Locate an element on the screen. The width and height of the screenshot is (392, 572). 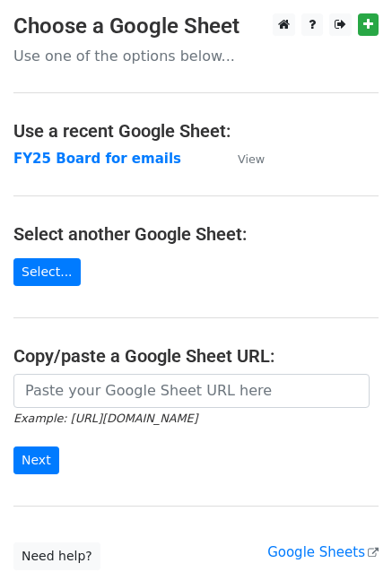
a: FY25 Board for emails is located at coordinates (97, 159).